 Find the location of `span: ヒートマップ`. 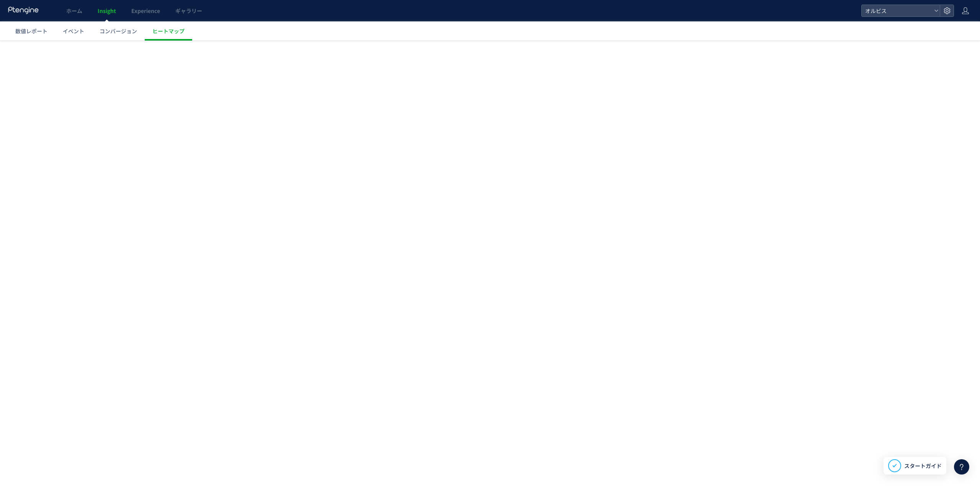

span: ヒートマップ is located at coordinates (168, 31).